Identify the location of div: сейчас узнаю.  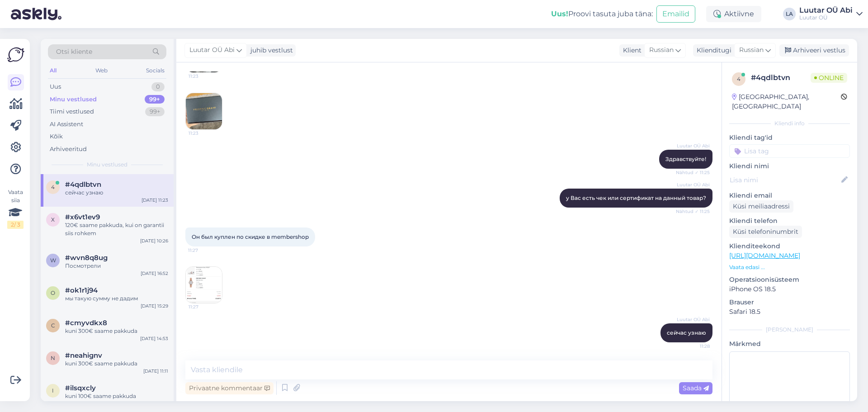
(117, 193).